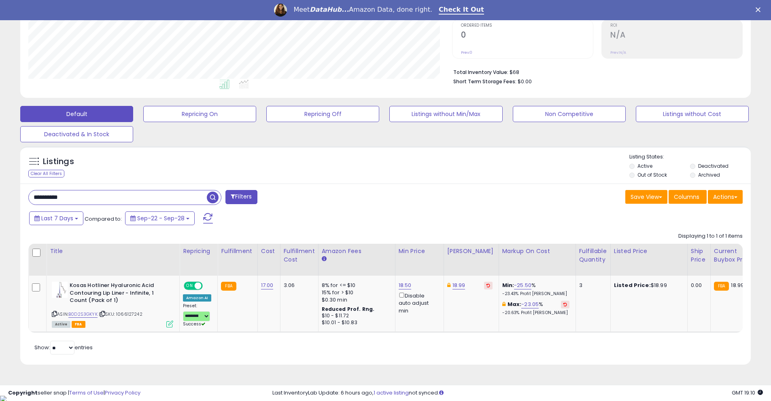 The image size is (771, 401). What do you see at coordinates (760, 10) in the screenshot?
I see `div: Close` at bounding box center [760, 10].